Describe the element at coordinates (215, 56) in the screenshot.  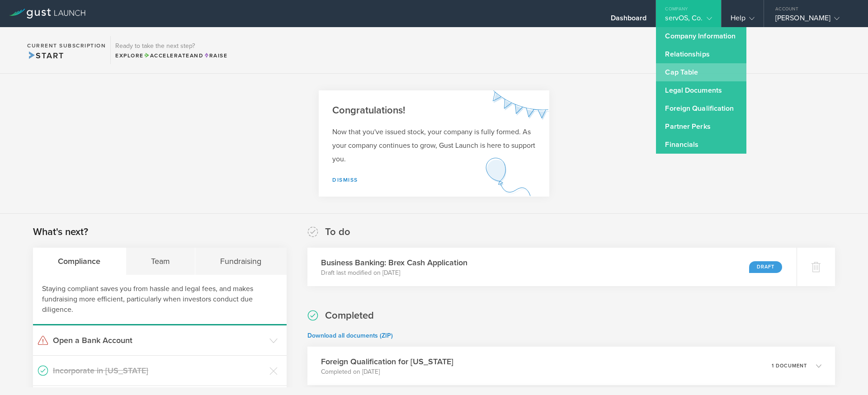
I see `span: Raise` at that location.